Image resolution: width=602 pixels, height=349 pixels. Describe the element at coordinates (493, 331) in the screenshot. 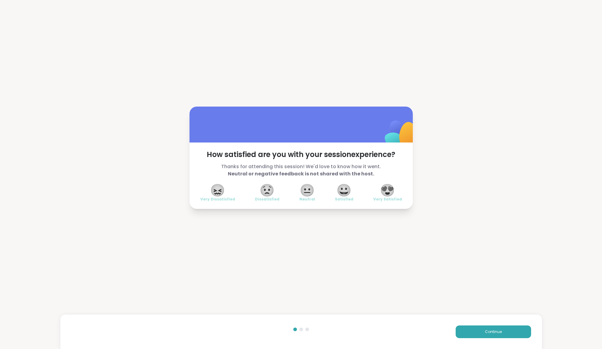

I see `button: Continue` at that location.